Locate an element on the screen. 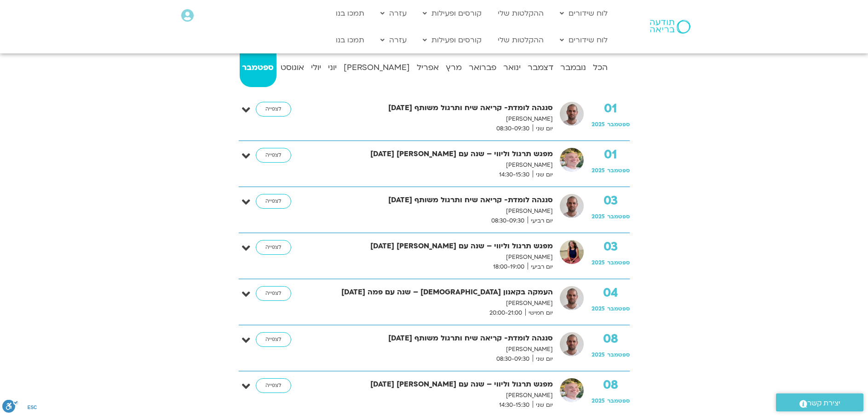  a: אוגוסט is located at coordinates (293, 69).